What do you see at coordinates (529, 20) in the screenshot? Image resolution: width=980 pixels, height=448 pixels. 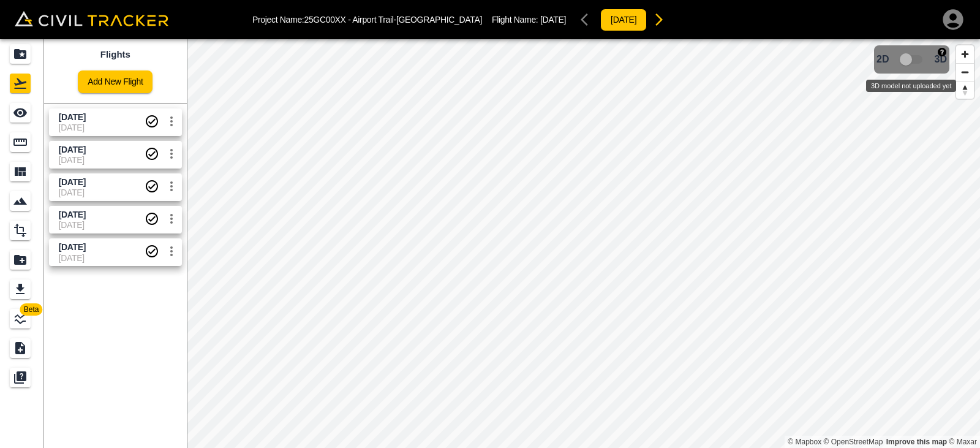 I see `p: Flight Name:` at bounding box center [529, 20].